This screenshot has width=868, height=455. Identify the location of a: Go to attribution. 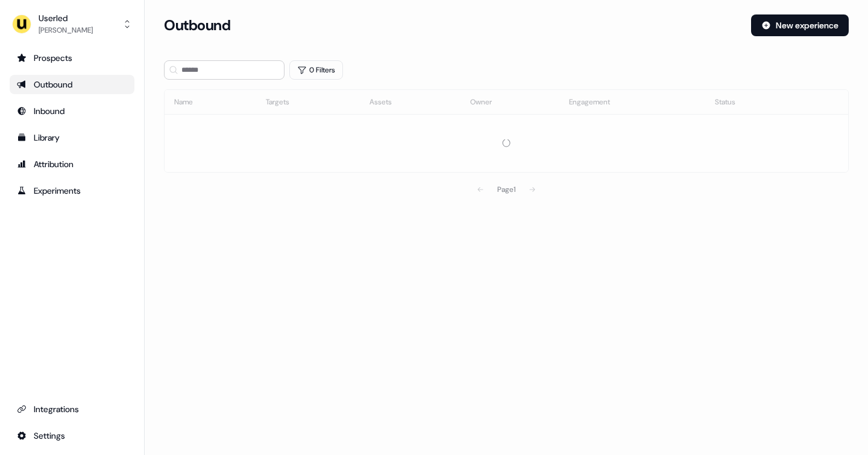
(72, 164).